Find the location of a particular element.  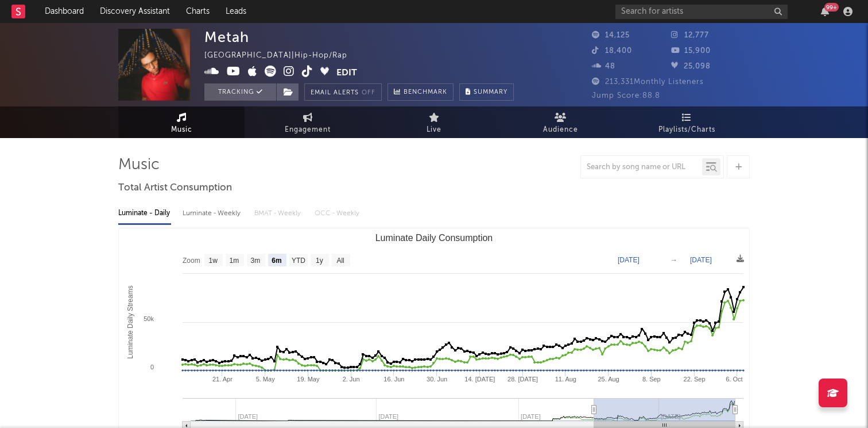

div: Luminate - Daily is located at coordinates (145, 213).